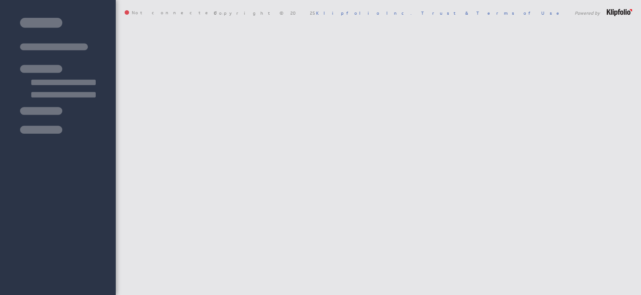 This screenshot has width=641, height=295. Describe the element at coordinates (587, 13) in the screenshot. I see `span: Powered by` at that location.